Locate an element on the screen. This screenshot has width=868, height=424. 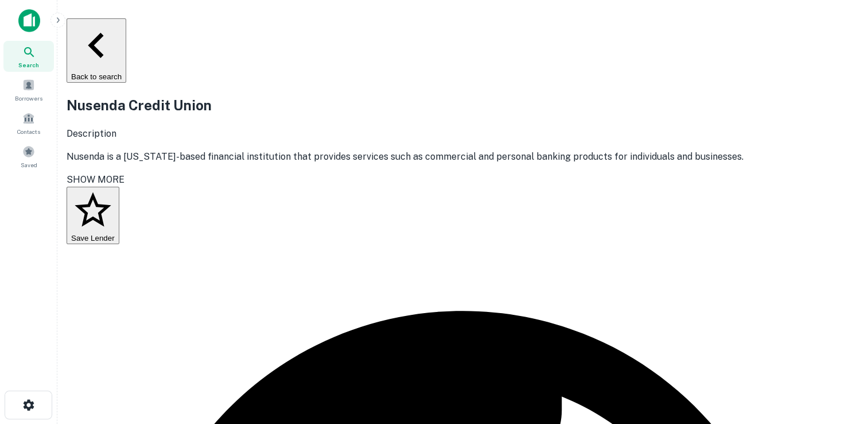
a: Borrowers is located at coordinates (29, 90).